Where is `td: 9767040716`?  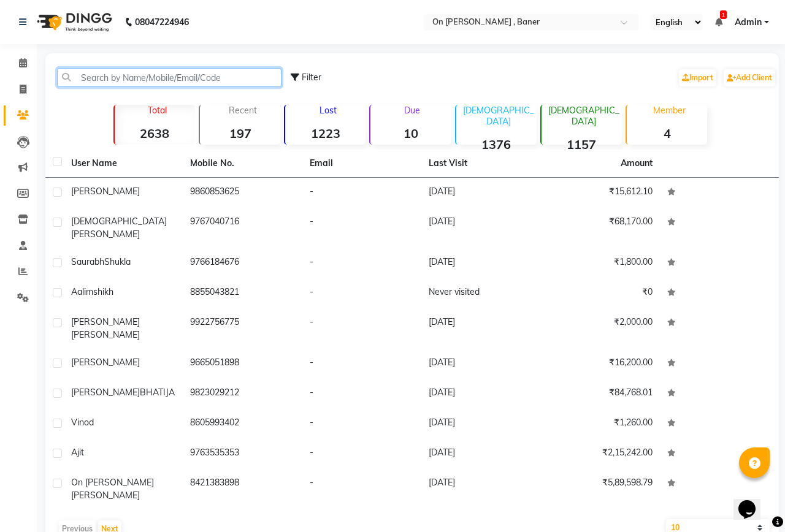 td: 9767040716 is located at coordinates (242, 228).